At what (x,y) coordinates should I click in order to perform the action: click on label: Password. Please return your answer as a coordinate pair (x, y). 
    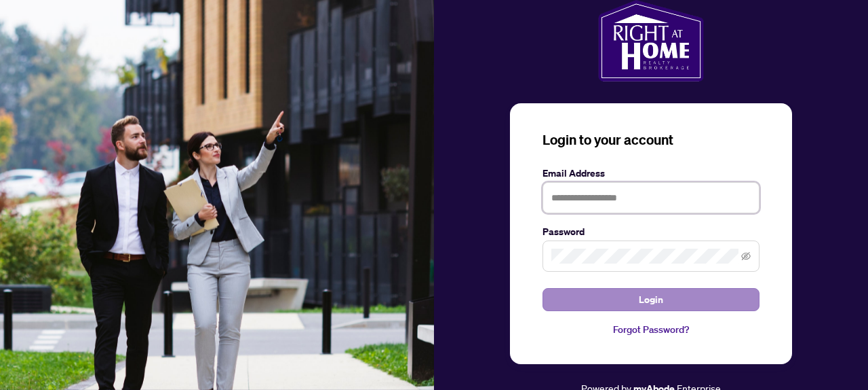
    Looking at the image, I should click on (651, 232).